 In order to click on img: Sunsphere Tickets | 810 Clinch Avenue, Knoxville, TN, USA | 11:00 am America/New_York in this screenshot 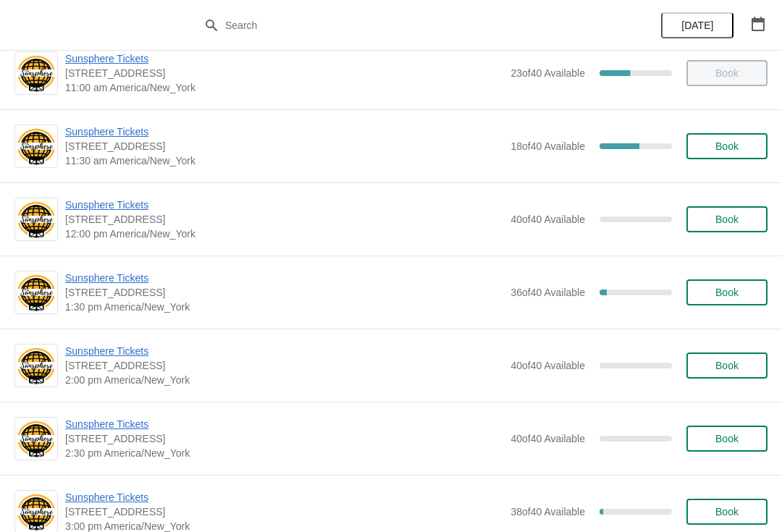, I will do `click(36, 73)`.